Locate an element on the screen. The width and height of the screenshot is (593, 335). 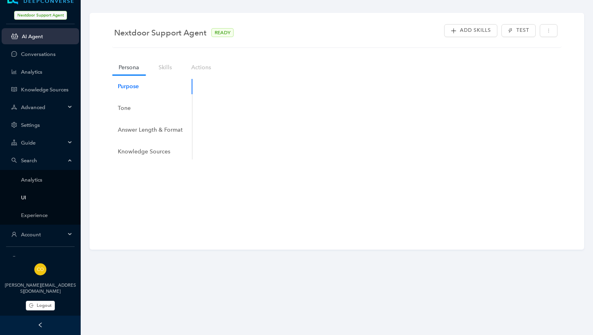
span: Add Skills is located at coordinates (475, 30).